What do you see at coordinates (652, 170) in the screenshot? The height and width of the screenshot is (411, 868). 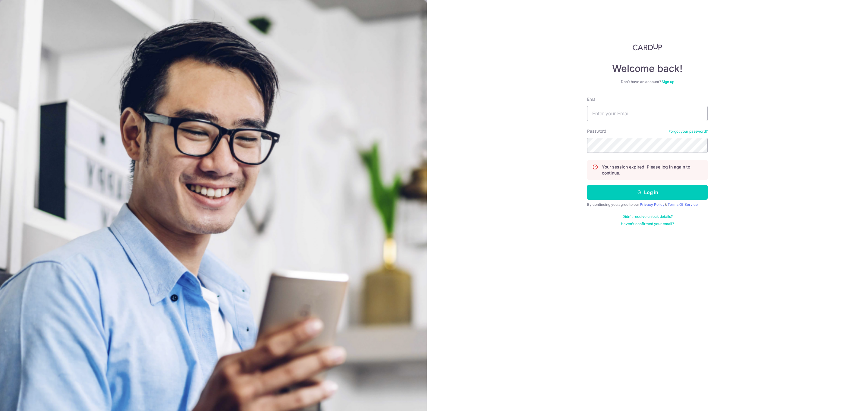 I see `p: Your session expired. Please log in again to continue.` at bounding box center [652, 170].